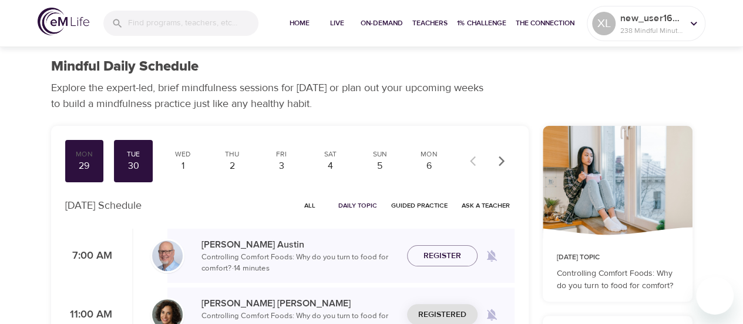 The image size is (743, 324). Describe the element at coordinates (380, 154) in the screenshot. I see `div: Sun` at that location.